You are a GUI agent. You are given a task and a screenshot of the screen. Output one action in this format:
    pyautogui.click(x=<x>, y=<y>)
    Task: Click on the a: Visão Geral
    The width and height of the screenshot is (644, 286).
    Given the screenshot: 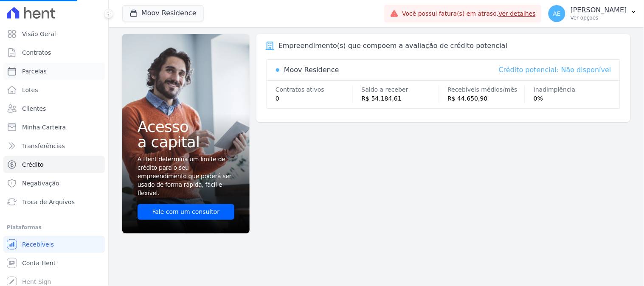 What is the action you would take?
    pyautogui.click(x=54, y=34)
    